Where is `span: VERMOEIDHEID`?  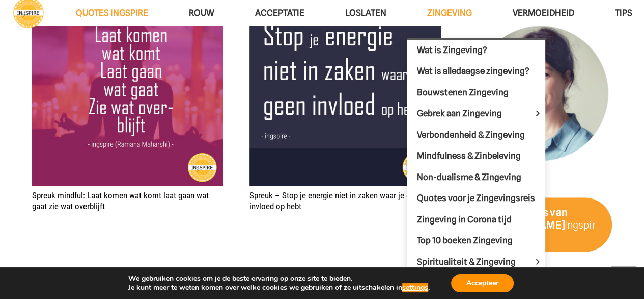 span: VERMOEIDHEID is located at coordinates (543, 13).